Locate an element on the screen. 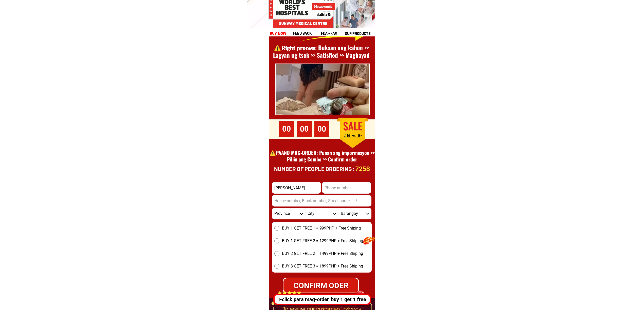 This screenshot has width=644, height=310. input: Input full_name is located at coordinates (296, 188).